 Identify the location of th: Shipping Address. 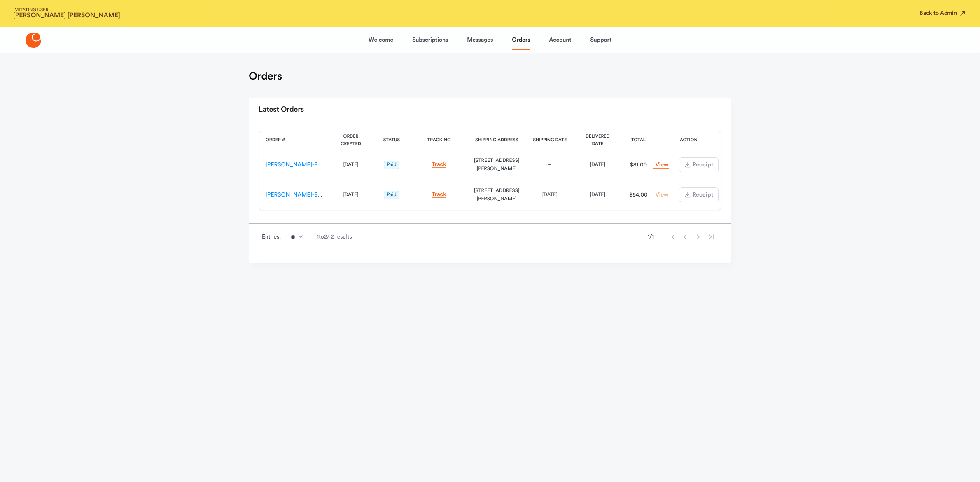
(497, 141).